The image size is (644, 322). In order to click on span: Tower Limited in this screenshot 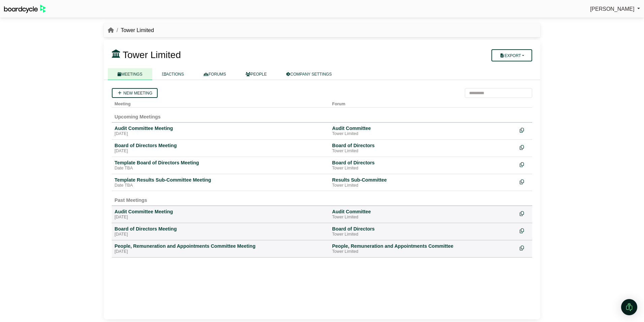, I will do `click(152, 54)`.